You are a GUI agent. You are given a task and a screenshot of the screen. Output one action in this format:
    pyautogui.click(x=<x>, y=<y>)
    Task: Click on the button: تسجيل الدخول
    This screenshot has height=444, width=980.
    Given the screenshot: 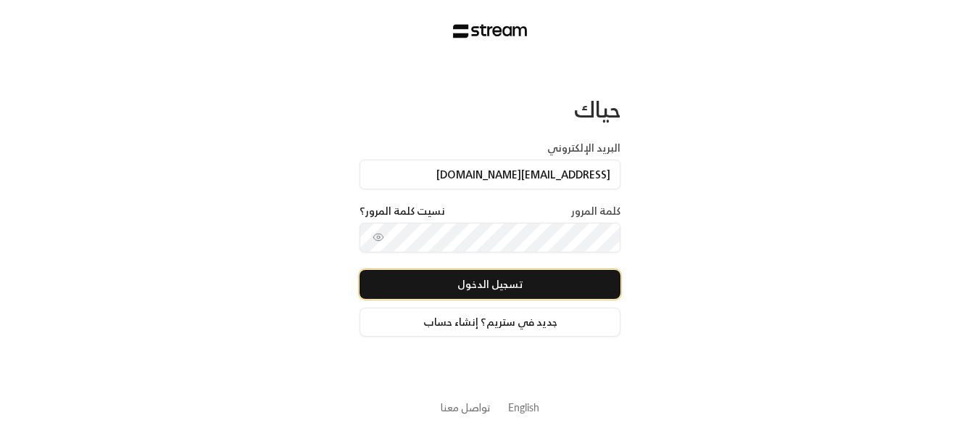 What is the action you would take?
    pyautogui.click(x=490, y=284)
    